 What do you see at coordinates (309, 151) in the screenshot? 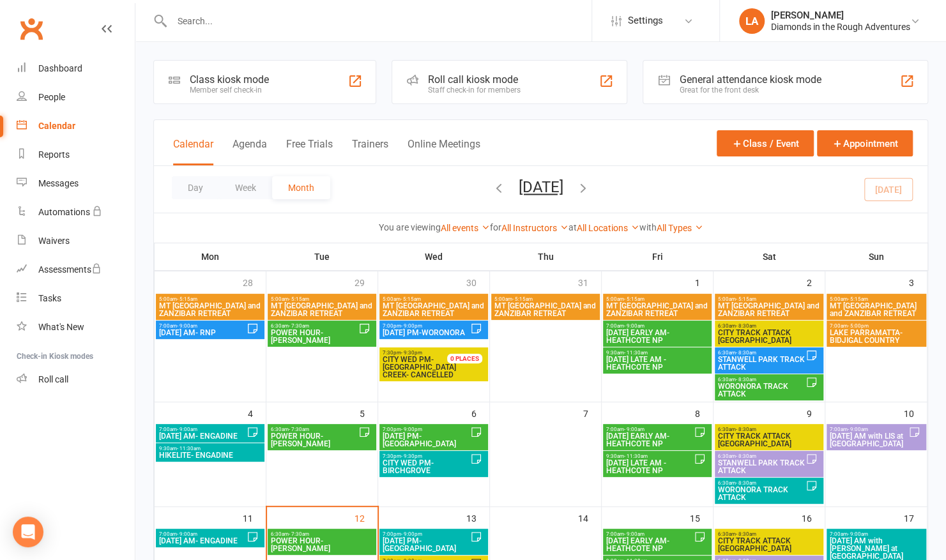
I see `button: Free Trials` at bounding box center [309, 151].